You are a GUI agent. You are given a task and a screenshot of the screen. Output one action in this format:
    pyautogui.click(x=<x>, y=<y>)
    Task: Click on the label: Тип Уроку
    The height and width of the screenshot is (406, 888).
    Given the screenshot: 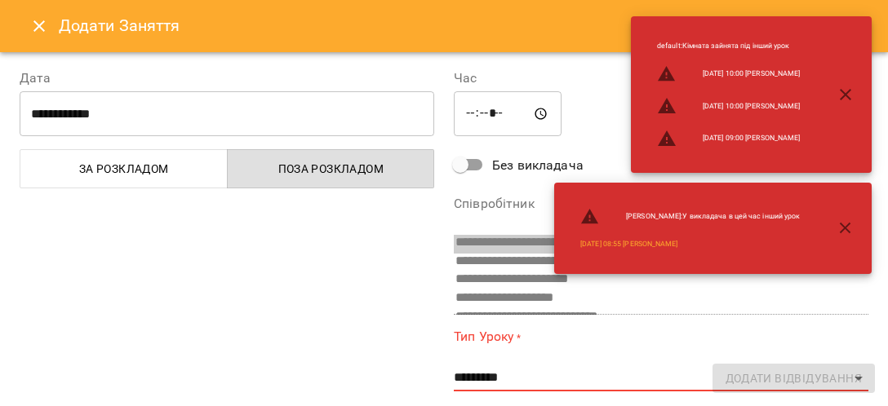 What is the action you would take?
    pyautogui.click(x=661, y=337)
    